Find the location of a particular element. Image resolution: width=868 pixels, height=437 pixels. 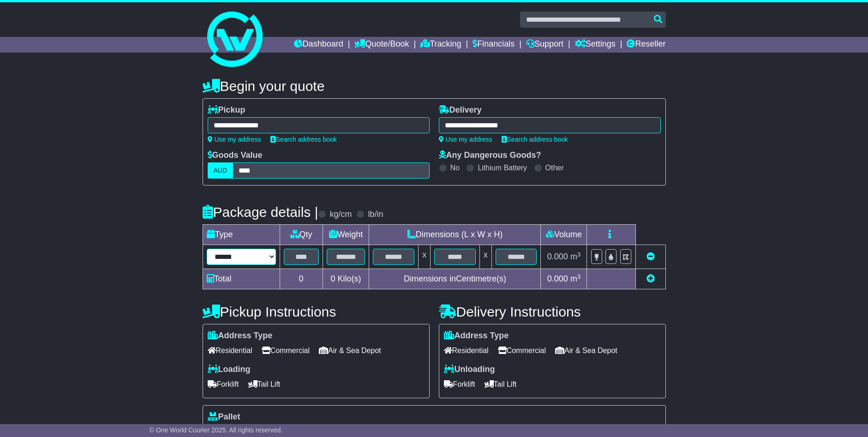

td: Qty is located at coordinates (301, 235).